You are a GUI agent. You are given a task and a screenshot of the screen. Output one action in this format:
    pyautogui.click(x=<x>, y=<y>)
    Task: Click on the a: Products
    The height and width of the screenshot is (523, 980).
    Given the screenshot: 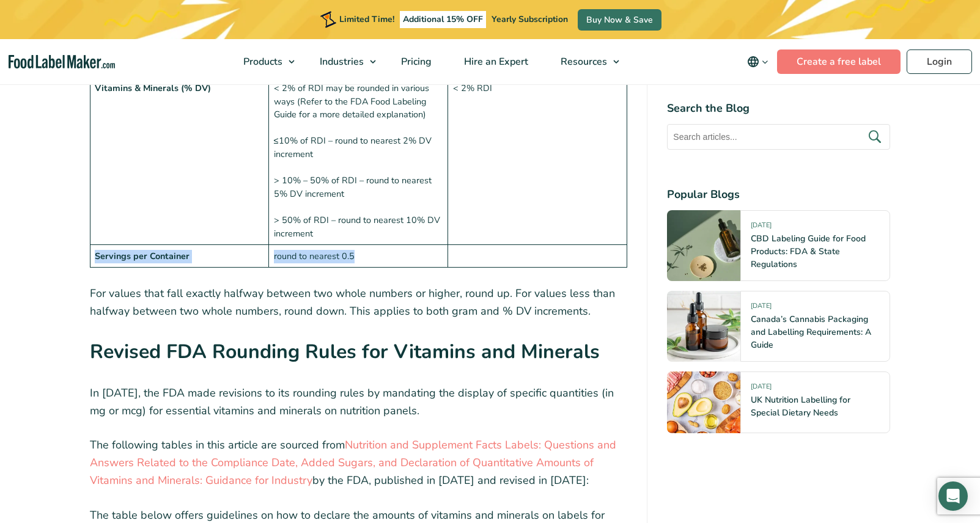 What is the action you would take?
    pyautogui.click(x=264, y=62)
    